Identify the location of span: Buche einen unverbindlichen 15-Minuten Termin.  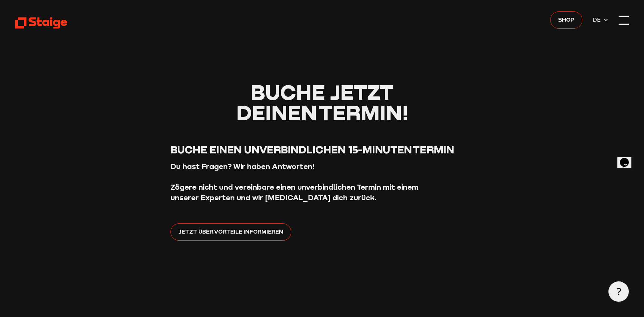
(313, 149).